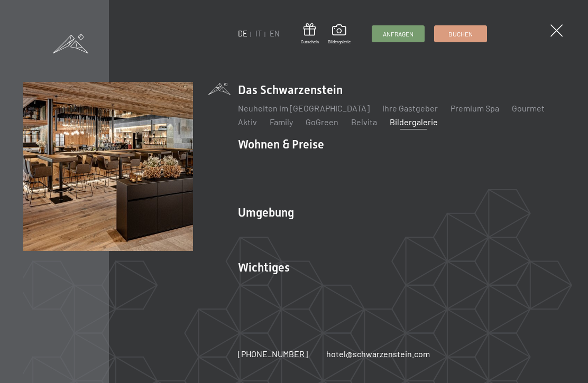  What do you see at coordinates (281, 122) in the screenshot?
I see `a: Family` at bounding box center [281, 122].